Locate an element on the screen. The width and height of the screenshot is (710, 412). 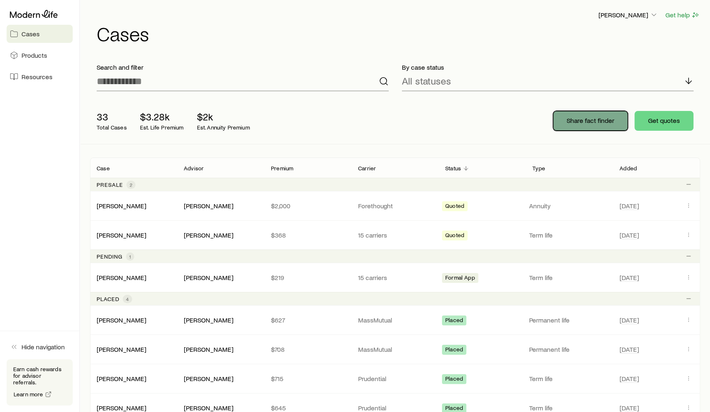
h1: Cases is located at coordinates (398, 33).